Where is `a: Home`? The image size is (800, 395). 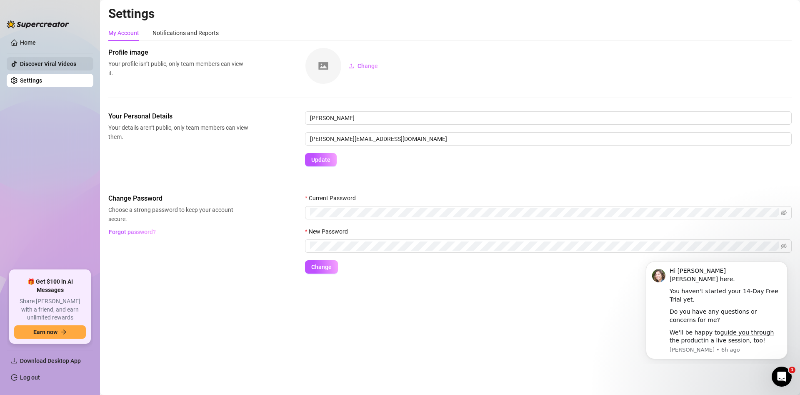
a: Home is located at coordinates (28, 42).